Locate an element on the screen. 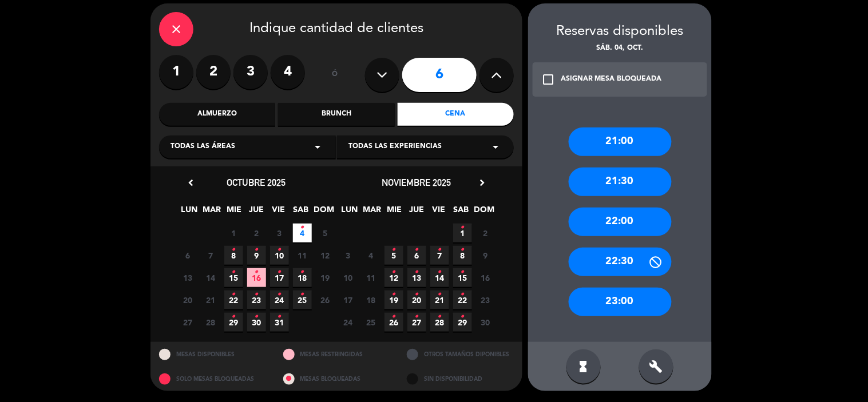  span: MAR is located at coordinates (212, 212).